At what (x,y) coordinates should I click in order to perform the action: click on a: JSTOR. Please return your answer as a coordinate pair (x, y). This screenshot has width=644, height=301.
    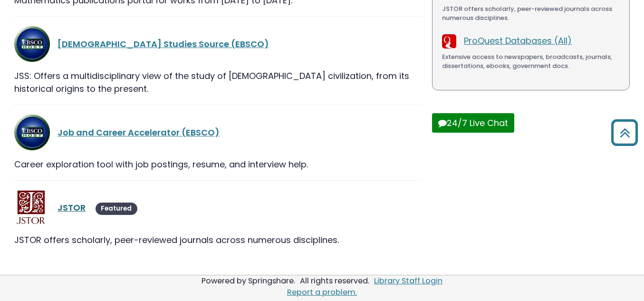
    Looking at the image, I should click on (71, 207).